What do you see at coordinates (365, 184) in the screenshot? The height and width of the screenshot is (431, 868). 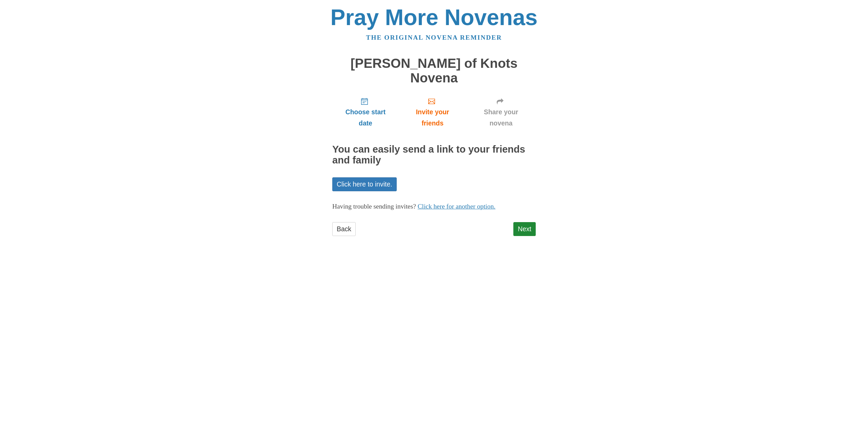 I see `a: Click here to invite.` at bounding box center [365, 184].